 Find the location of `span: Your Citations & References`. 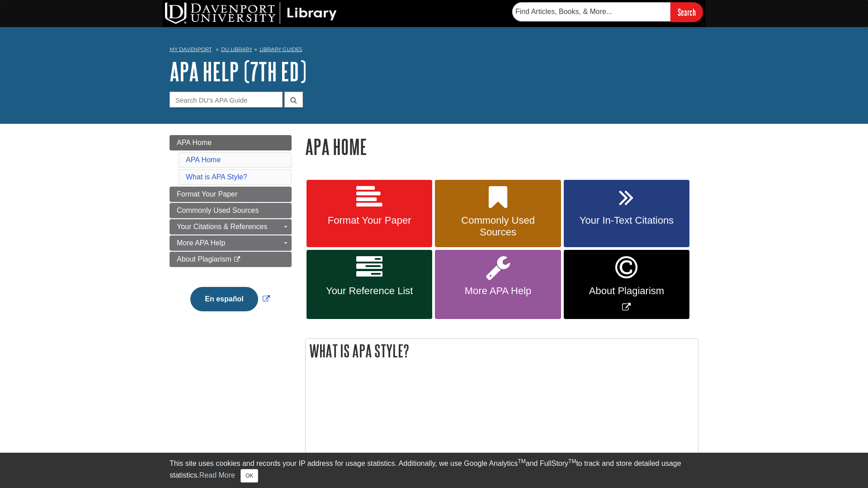

span: Your Citations & References is located at coordinates (222, 226).